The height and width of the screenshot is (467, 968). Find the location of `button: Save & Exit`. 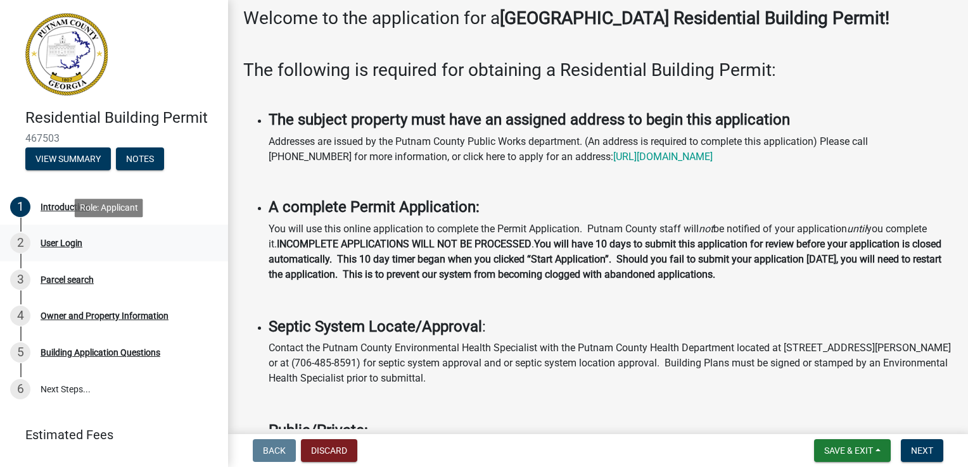

button: Save & Exit is located at coordinates (852, 451).